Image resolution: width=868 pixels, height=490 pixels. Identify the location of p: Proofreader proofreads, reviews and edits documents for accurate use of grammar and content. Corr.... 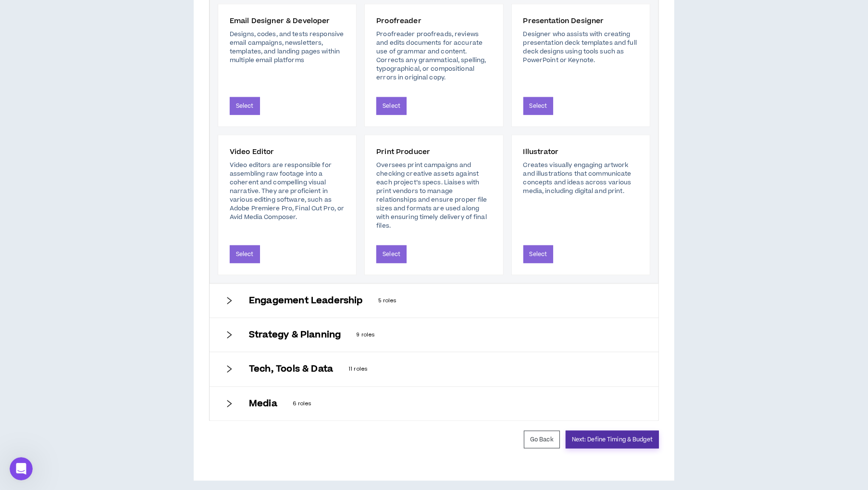
(433, 56).